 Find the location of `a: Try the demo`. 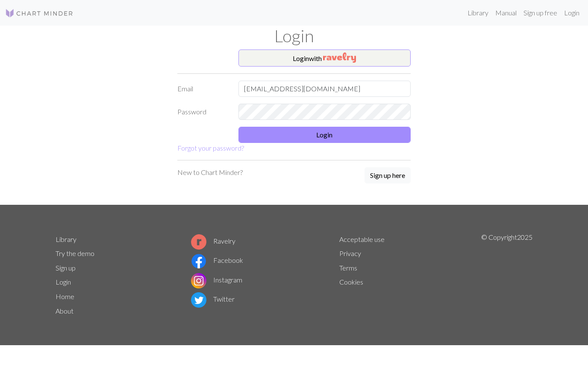

a: Try the demo is located at coordinates (75, 254).